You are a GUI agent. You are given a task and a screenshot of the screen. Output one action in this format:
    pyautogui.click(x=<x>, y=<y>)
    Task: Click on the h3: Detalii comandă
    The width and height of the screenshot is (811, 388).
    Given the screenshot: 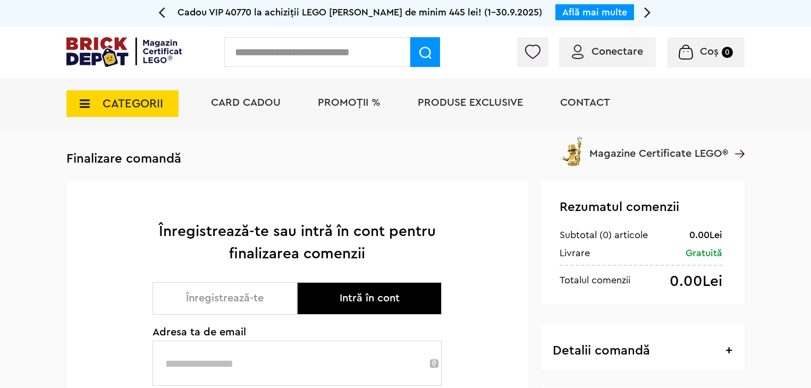 What is the action you would take?
    pyautogui.click(x=643, y=351)
    